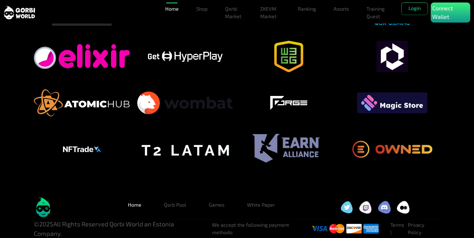 This screenshot has height=238, width=474. What do you see at coordinates (202, 9) in the screenshot?
I see `a: Shop` at bounding box center [202, 9].